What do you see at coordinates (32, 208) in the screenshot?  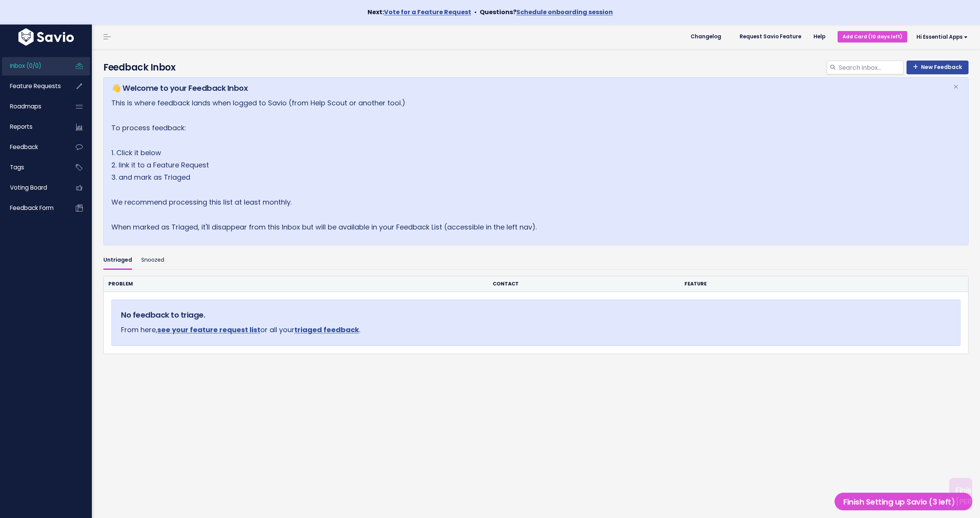 I see `a: Feedback form` at bounding box center [32, 208].